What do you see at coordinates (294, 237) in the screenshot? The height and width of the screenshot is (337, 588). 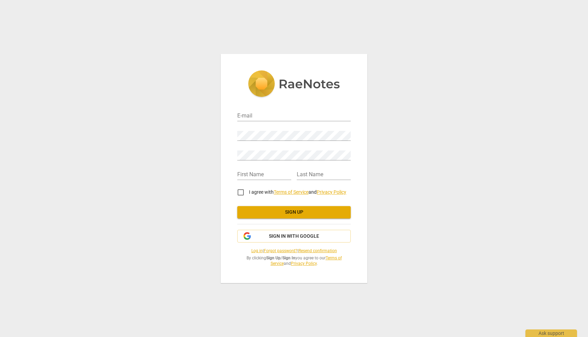 I see `span: Sign in with Google` at bounding box center [294, 237].